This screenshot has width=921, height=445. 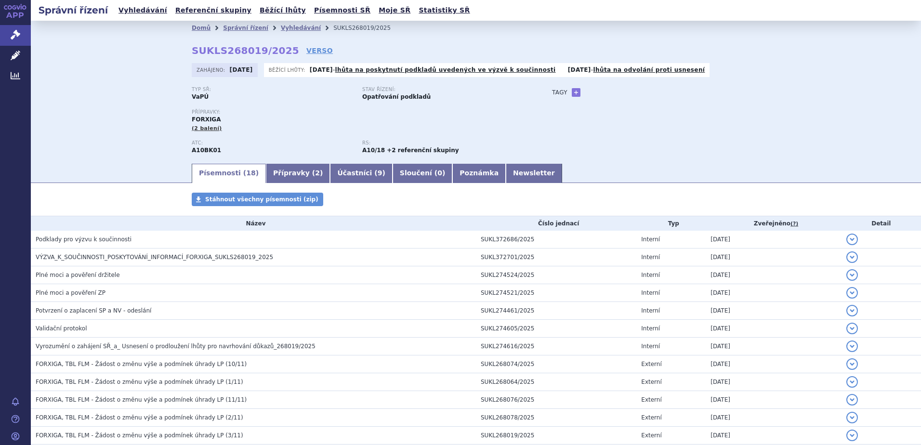 What do you see at coordinates (396, 97) in the screenshot?
I see `strong: Opatřování podkladů` at bounding box center [396, 97].